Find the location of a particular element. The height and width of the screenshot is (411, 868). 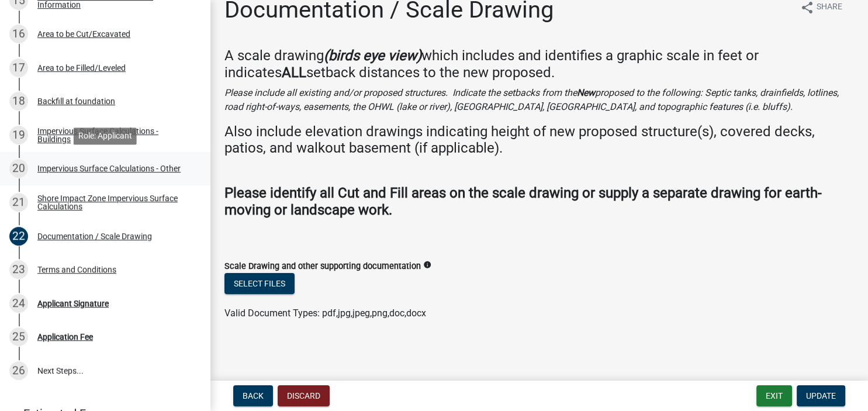

div: 19 is located at coordinates (19, 135).